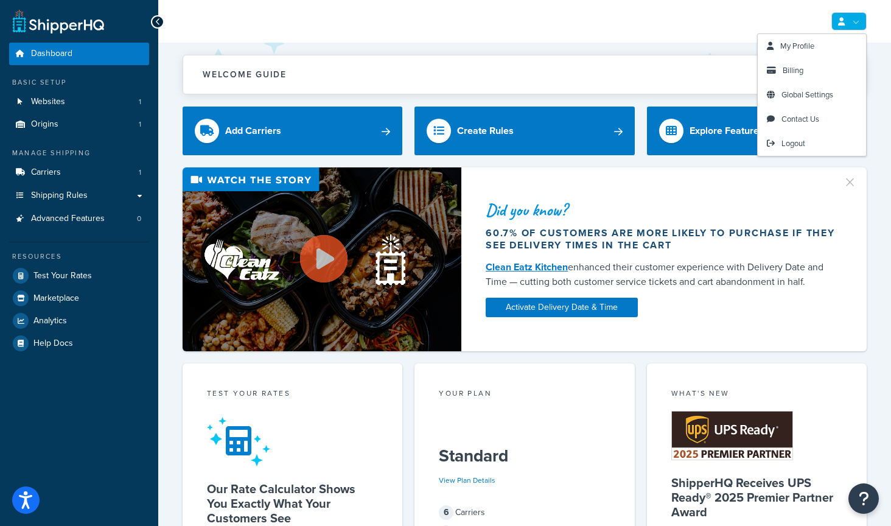 Image resolution: width=891 pixels, height=526 pixels. What do you see at coordinates (79, 276) in the screenshot?
I see `a: Test Your Rates` at bounding box center [79, 276].